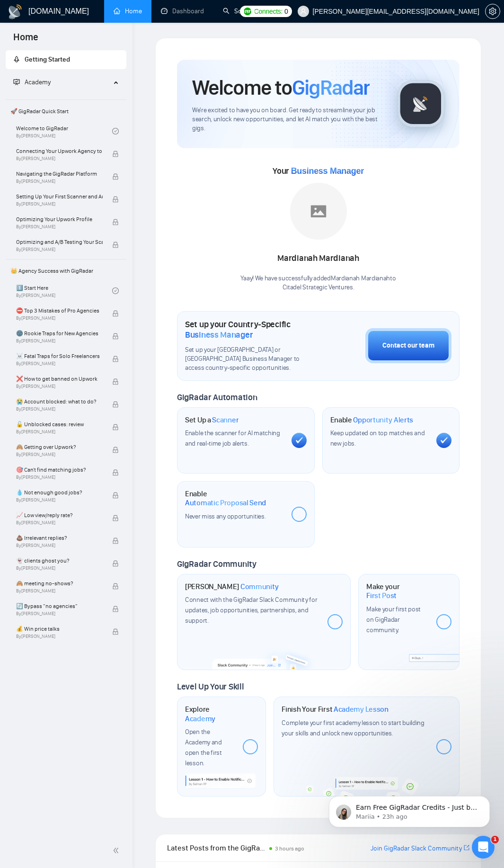 Image resolution: width=504 pixels, height=868 pixels. I want to click on span: Opportunity Alerts, so click(383, 420).